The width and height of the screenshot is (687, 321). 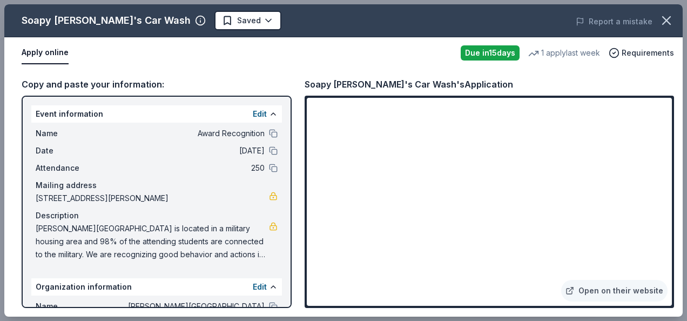 I want to click on button: Report a mistake, so click(x=614, y=22).